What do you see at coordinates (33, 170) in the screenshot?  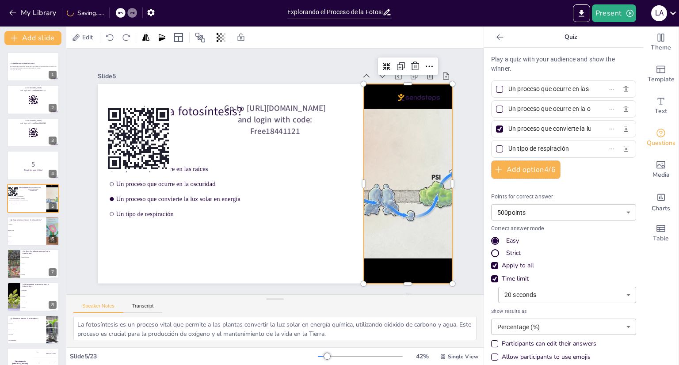 I see `strong: ¡Prepárate para el Quiz!` at bounding box center [33, 170].